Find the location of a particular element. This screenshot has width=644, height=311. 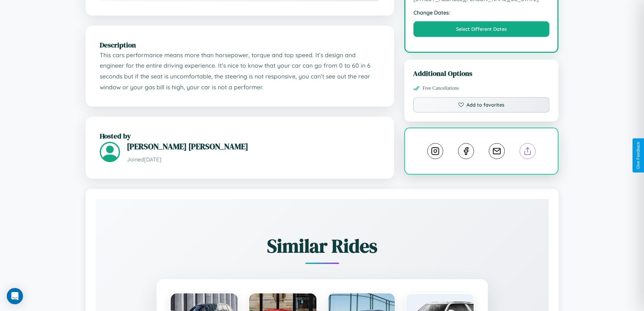

button: Add to favorites is located at coordinates (481, 105).